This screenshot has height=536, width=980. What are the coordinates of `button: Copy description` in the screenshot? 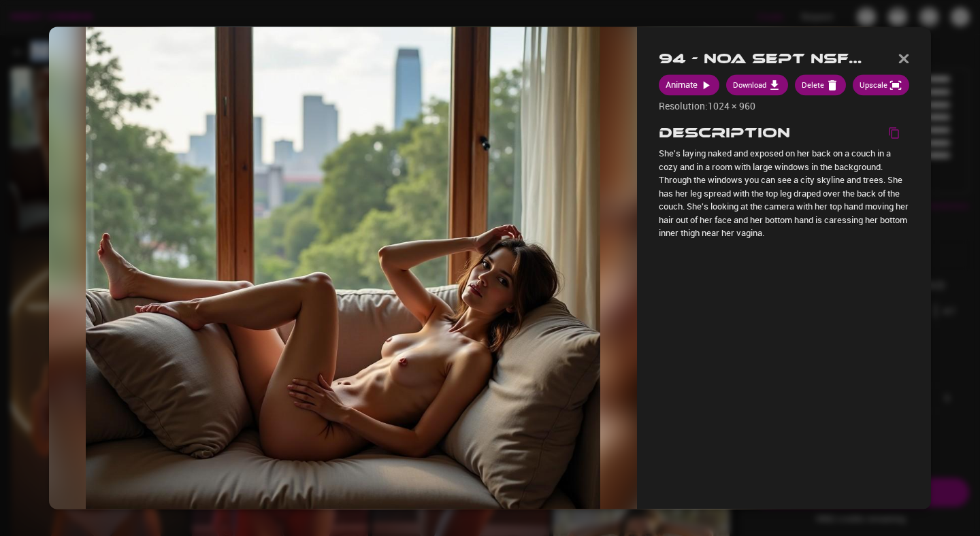 It's located at (898, 134).